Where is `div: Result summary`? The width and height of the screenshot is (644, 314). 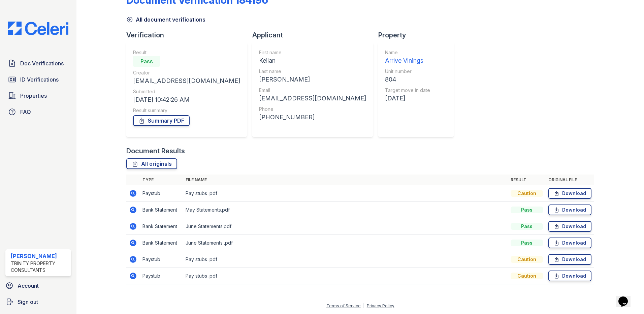 div: Result summary is located at coordinates (186, 111).